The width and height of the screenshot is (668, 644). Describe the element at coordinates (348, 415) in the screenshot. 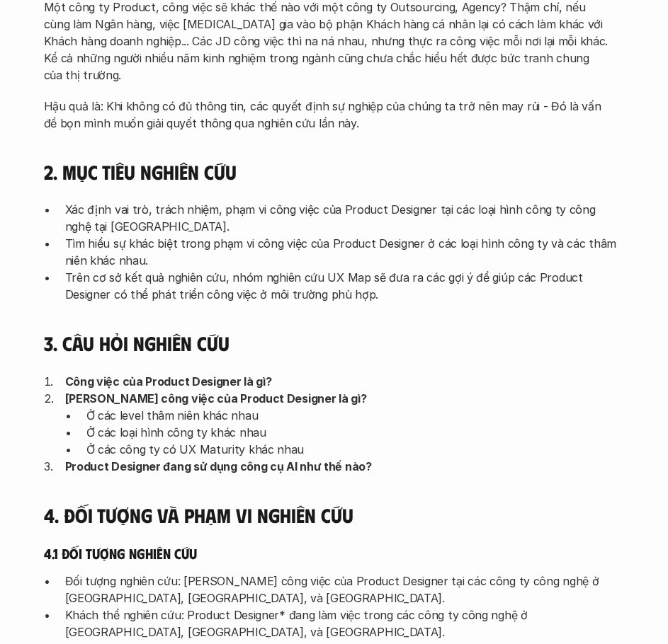

I see `p: Ở các level thâm niên khác nhau` at that location.